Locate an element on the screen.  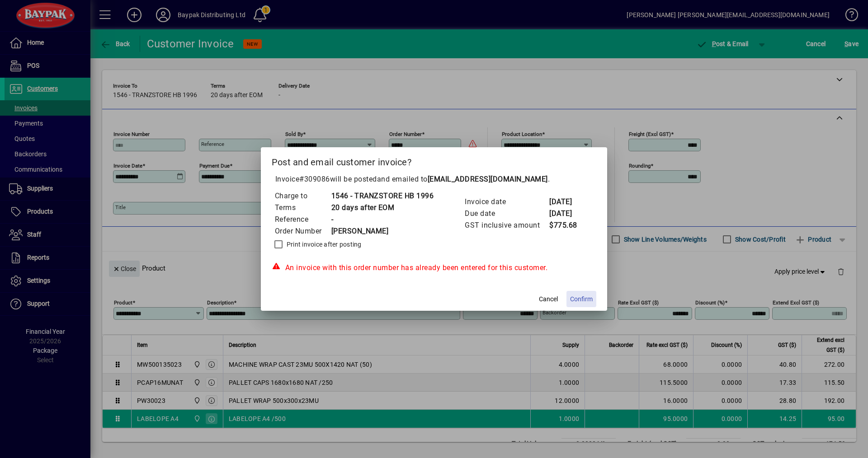
td: 20 days after EOM is located at coordinates (383, 208).